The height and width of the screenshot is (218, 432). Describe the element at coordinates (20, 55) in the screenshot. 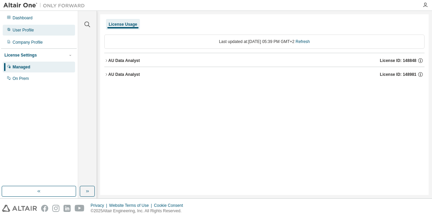

I see `div: License Settings` at that location.